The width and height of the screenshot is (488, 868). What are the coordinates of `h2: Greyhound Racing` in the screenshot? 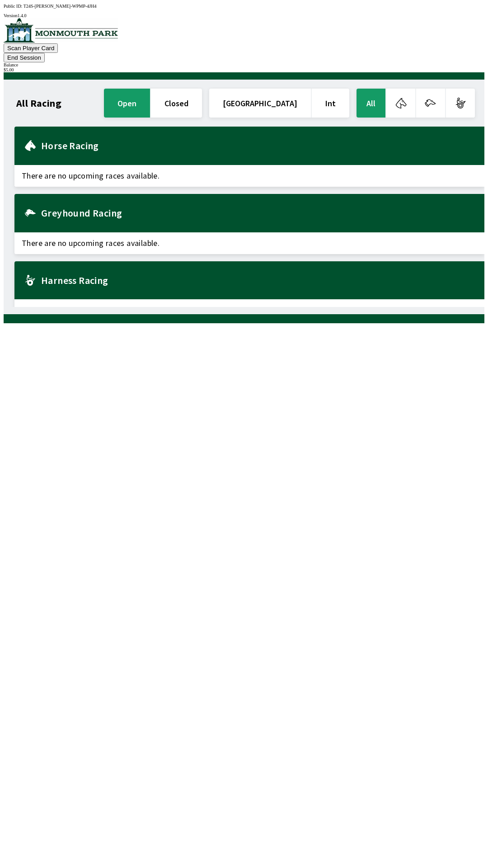 It's located at (259, 213).